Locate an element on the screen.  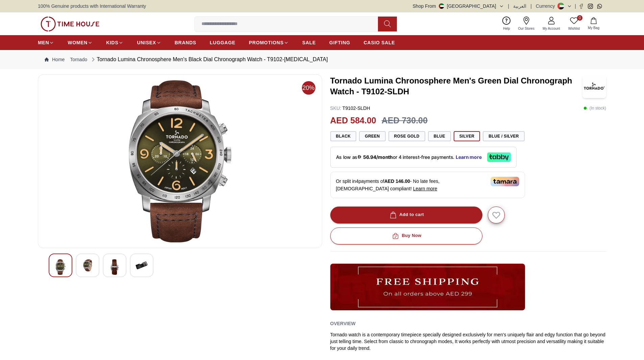
span: LUGGAGE is located at coordinates (222, 43).